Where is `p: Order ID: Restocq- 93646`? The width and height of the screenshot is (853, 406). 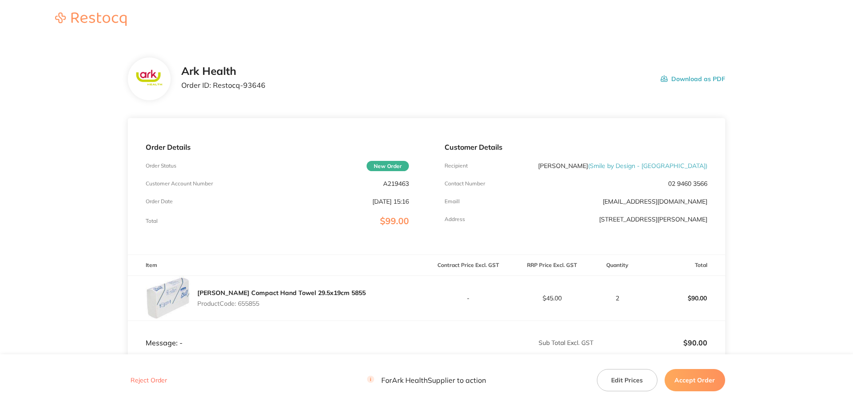 p: Order ID: Restocq- 93646 is located at coordinates (223, 85).